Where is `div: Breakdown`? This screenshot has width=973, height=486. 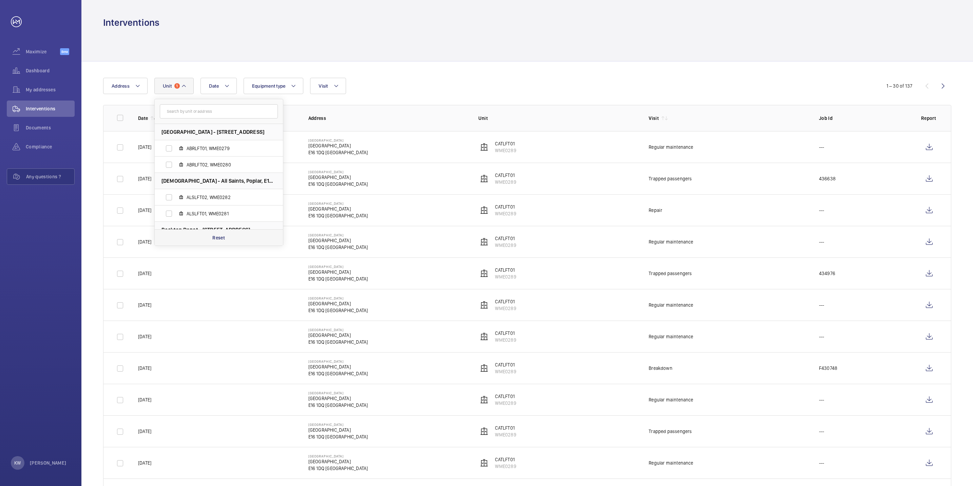
div: Breakdown is located at coordinates (661, 368).